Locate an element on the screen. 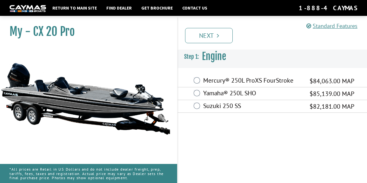  a: Next is located at coordinates (209, 36).